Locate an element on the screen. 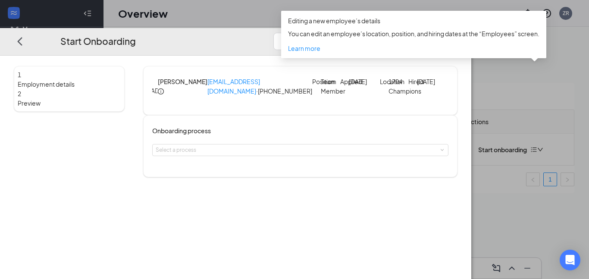  div: Open Intercom Messenger is located at coordinates (570, 260).